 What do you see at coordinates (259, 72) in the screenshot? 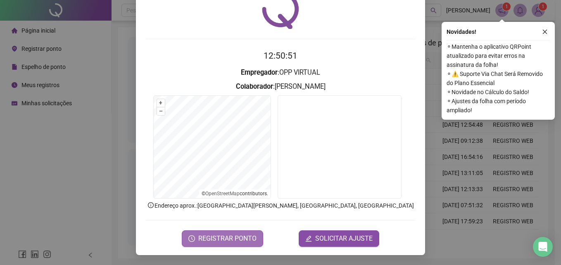
I see `strong: Empregador` at bounding box center [259, 72].